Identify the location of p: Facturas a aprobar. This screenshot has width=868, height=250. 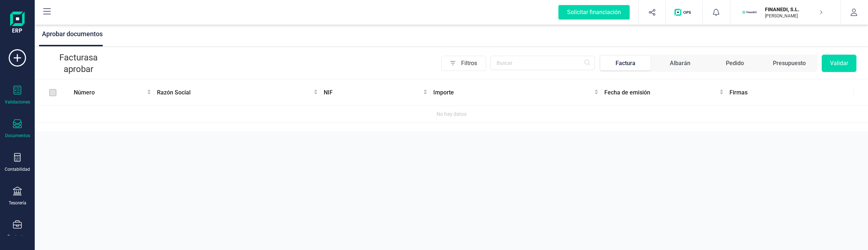
(79, 63).